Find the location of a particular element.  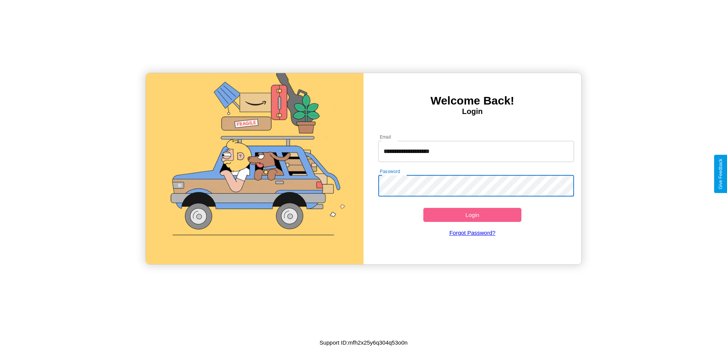

h3: Welcome Back! is located at coordinates (472, 101).